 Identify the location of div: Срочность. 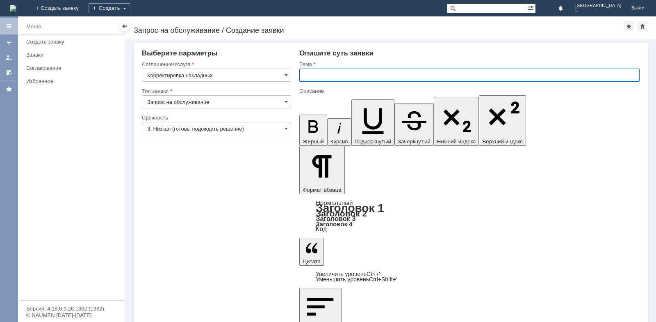
(216, 117).